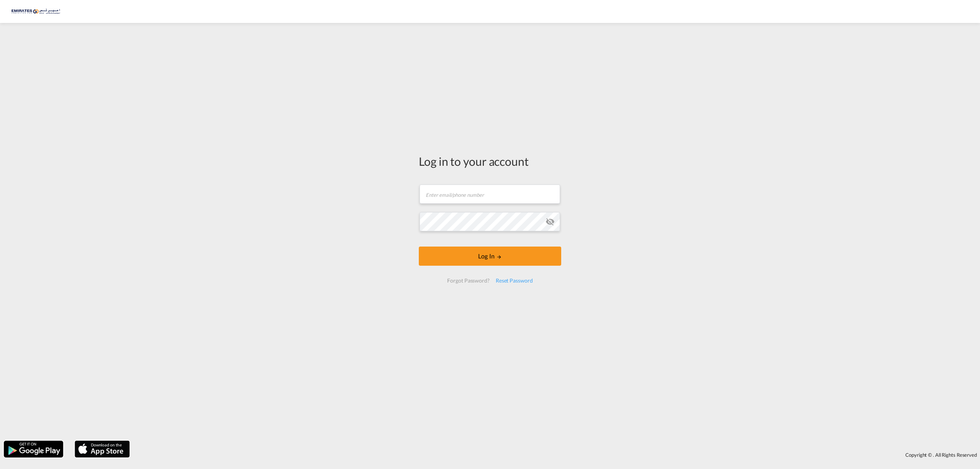 This screenshot has height=469, width=980. Describe the element at coordinates (37, 11) in the screenshot. I see `img: c67187802a5a11ec94275b5db69a26e6.png` at that location.